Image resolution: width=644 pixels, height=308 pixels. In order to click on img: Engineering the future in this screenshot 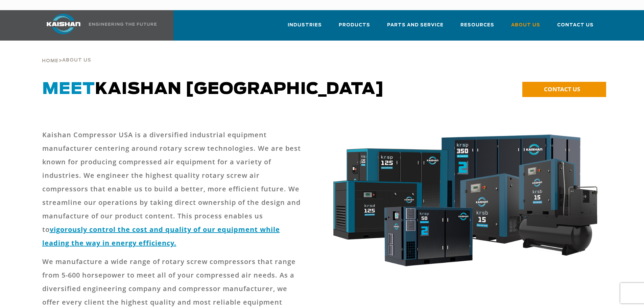, I will do `click(122, 24)`.